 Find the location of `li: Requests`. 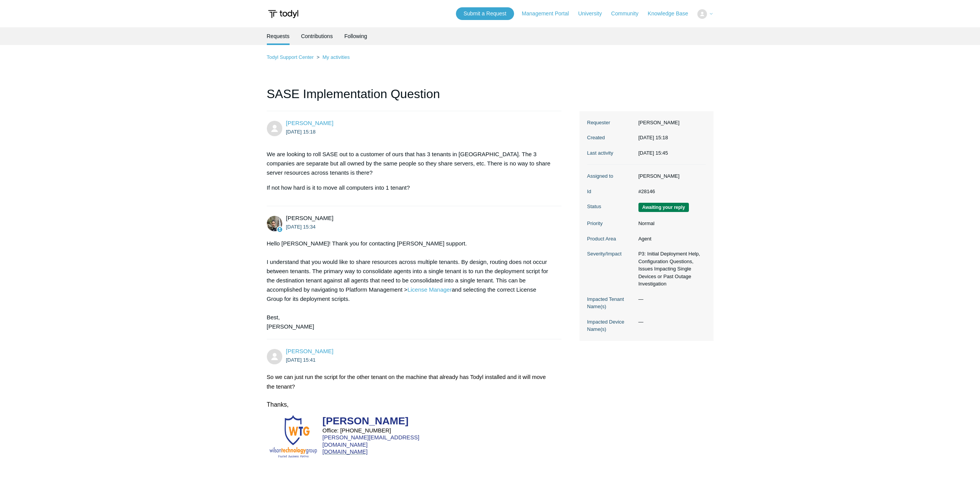

li: Requests is located at coordinates (278, 37).